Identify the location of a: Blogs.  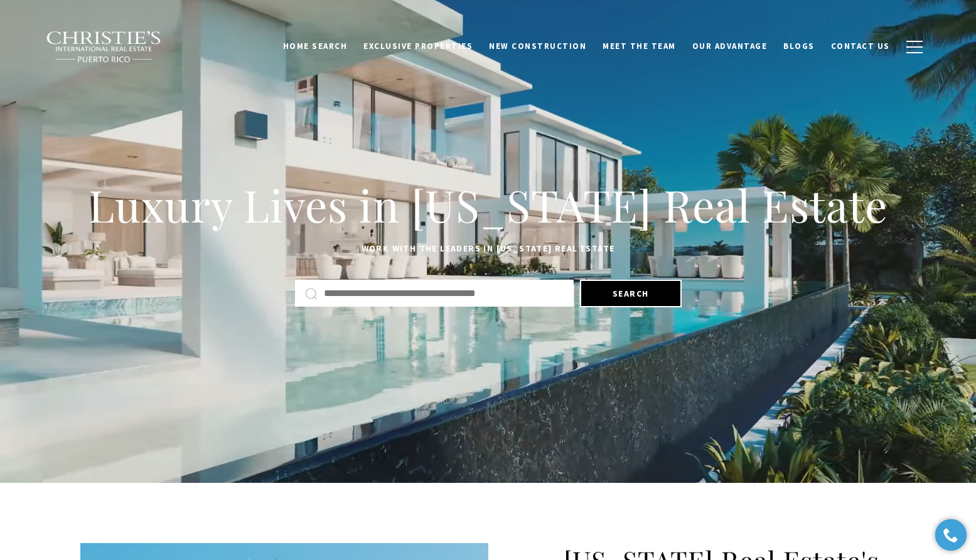
(799, 46).